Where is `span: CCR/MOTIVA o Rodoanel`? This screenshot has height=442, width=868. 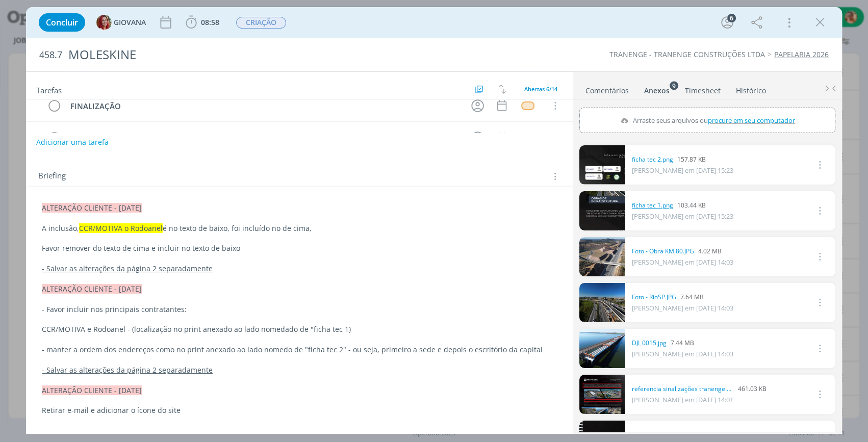
span: CCR/MOTIVA o Rodoanel is located at coordinates (121, 228).